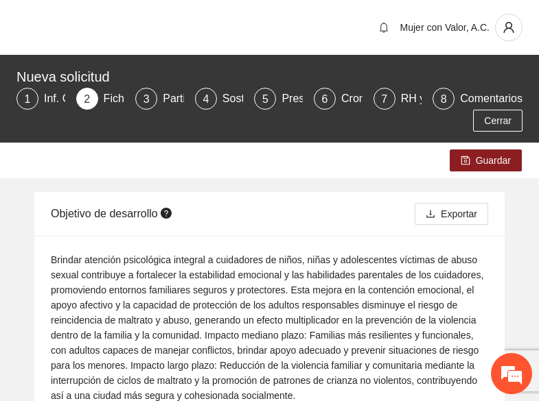 The width and height of the screenshot is (539, 401). Describe the element at coordinates (166, 213) in the screenshot. I see `span: question-circle` at that location.